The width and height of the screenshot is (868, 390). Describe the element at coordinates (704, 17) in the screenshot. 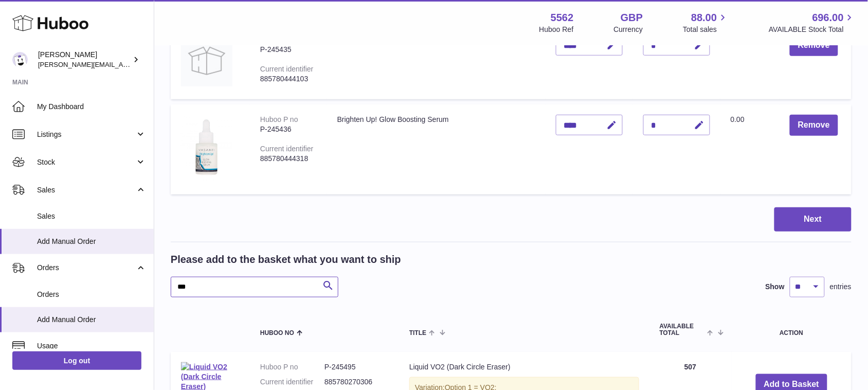

I see `span: 88.00` at that location.